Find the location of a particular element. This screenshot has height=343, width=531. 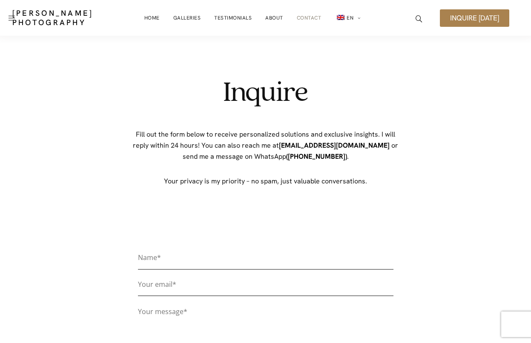

a: Galleries is located at coordinates (187, 18).